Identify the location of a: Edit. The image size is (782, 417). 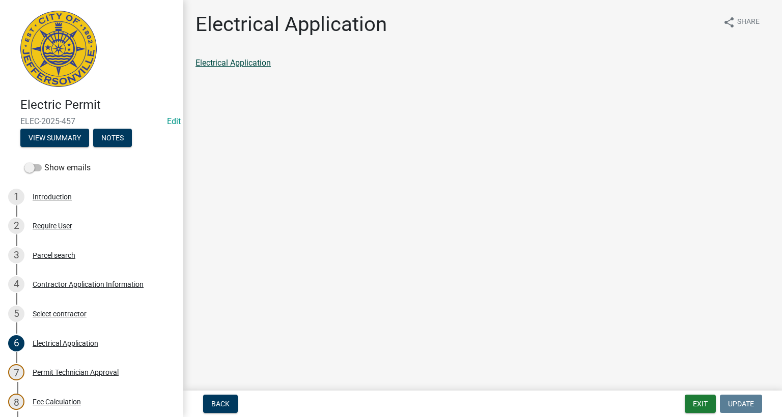
(174, 121).